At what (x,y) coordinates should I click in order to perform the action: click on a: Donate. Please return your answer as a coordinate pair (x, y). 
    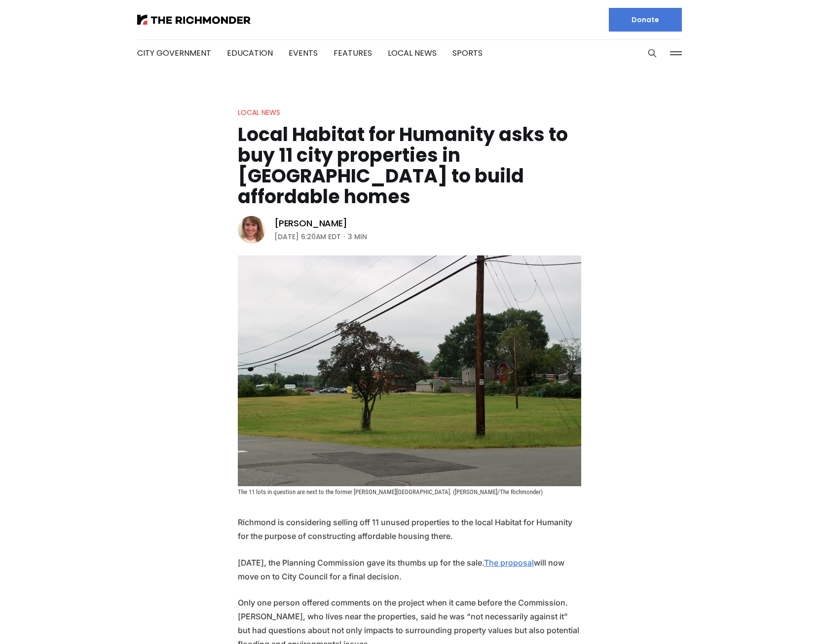
    Looking at the image, I should click on (645, 20).